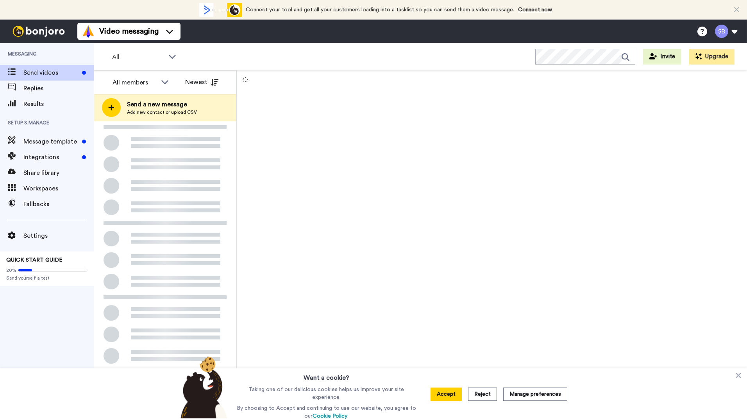 The image size is (747, 420). What do you see at coordinates (202, 82) in the screenshot?
I see `button: Newest` at bounding box center [202, 82].